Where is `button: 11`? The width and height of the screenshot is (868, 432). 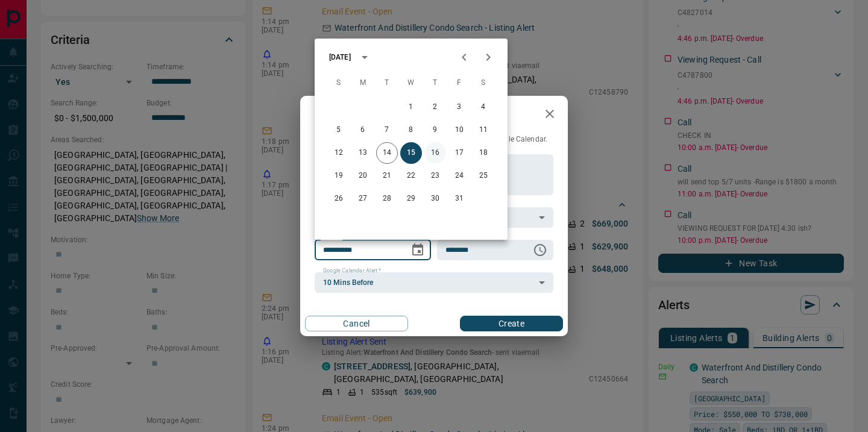
button: 11 is located at coordinates (483, 130).